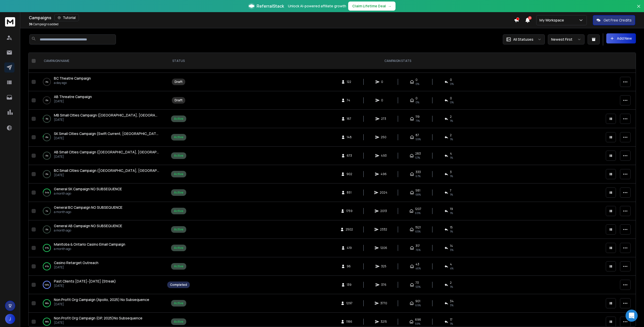  I want to click on span: 3770, so click(384, 303).